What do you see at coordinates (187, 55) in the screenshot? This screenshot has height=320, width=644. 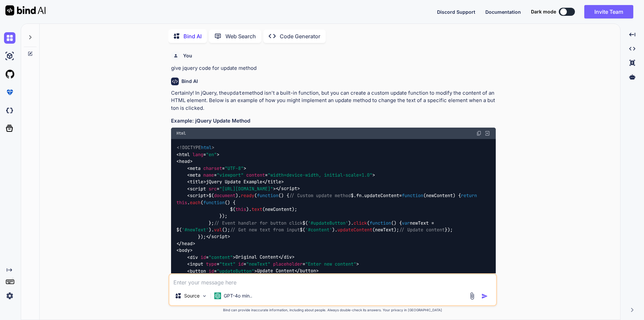 I see `h6: You` at bounding box center [187, 55].